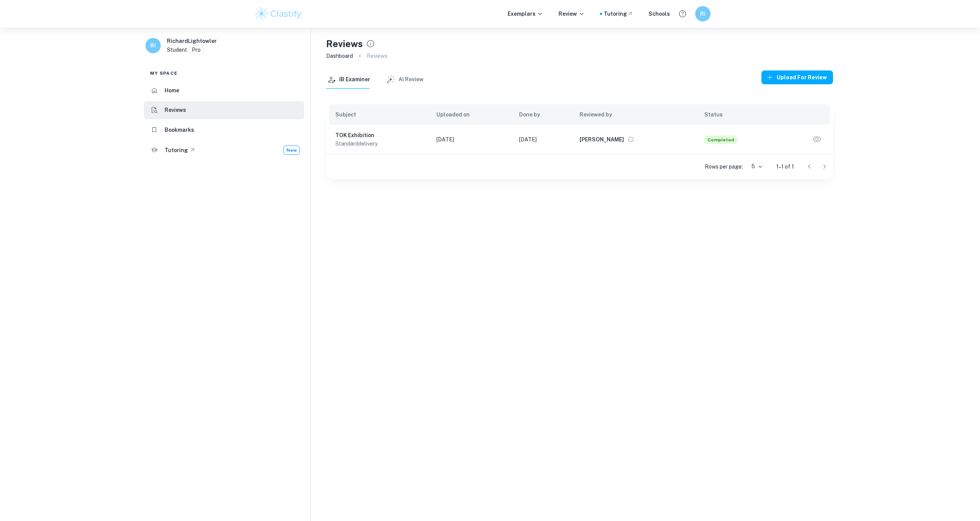  I want to click on a: Reviews, so click(224, 110).